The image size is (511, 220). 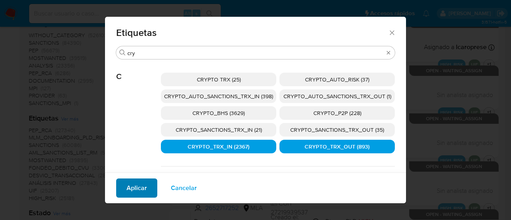 I want to click on div: CRYPTO_SANCTIONS_TRX_OUT (35), so click(x=337, y=130).